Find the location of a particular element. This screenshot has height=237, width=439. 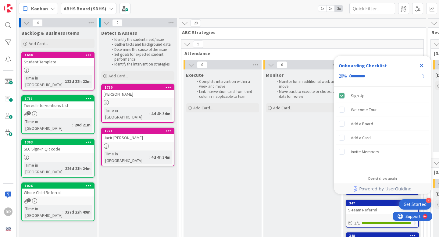

div: 9+ is located at coordinates (32, 5).